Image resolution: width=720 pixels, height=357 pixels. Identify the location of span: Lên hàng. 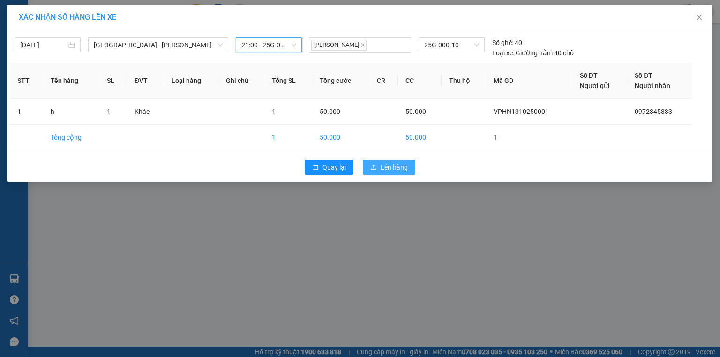
(394, 167).